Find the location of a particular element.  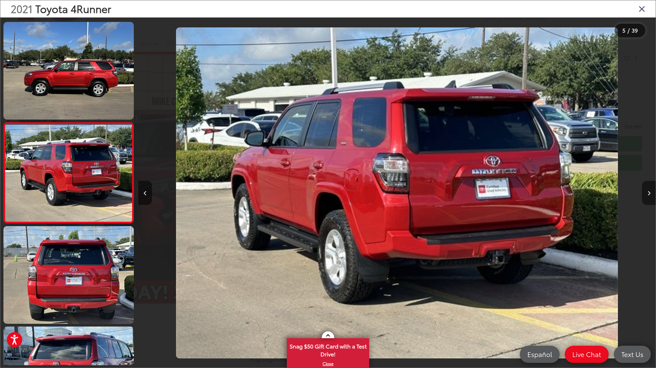

span: 5 is located at coordinates (624, 30).